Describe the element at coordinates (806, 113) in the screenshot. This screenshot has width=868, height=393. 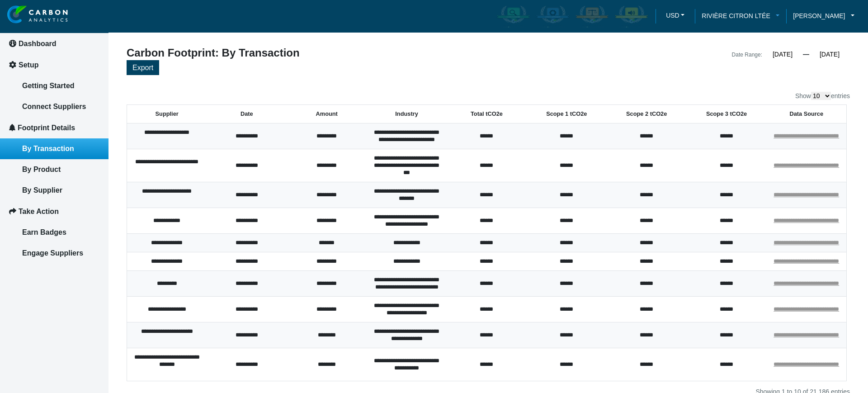
I see `th: Data Source` at that location.